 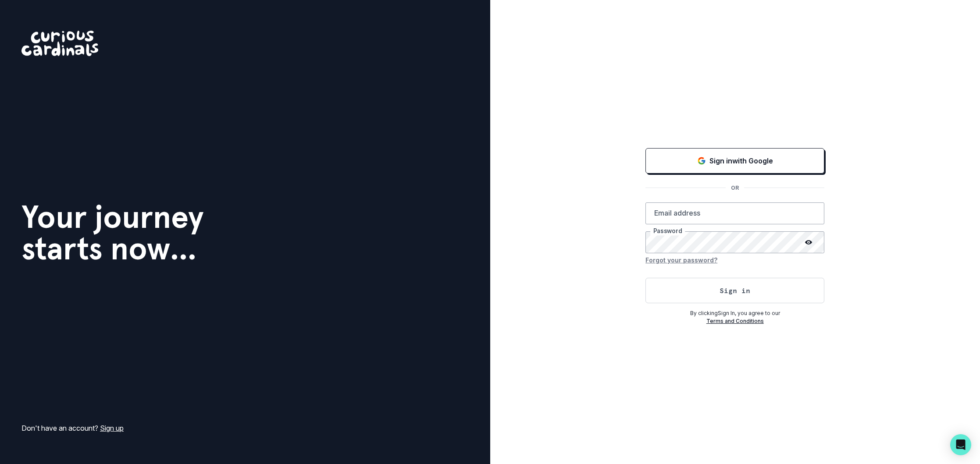 I want to click on button: Forgot your password?, so click(x=681, y=260).